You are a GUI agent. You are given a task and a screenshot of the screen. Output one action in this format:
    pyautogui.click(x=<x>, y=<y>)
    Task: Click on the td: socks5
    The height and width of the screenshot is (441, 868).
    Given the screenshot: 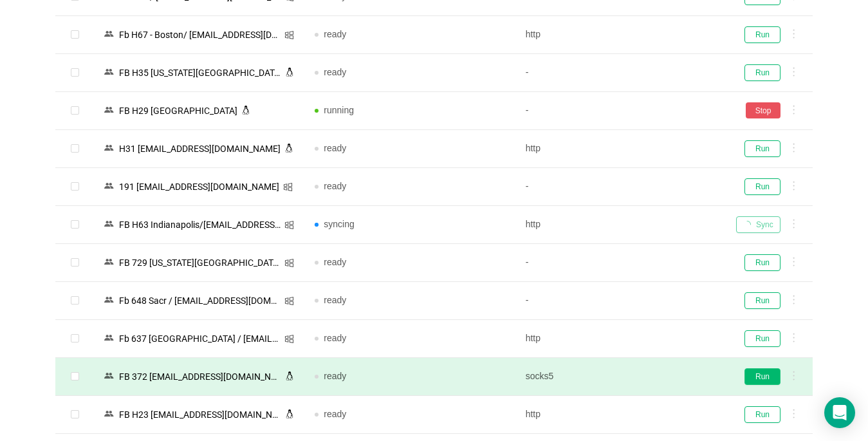 What is the action you would take?
    pyautogui.click(x=620, y=377)
    